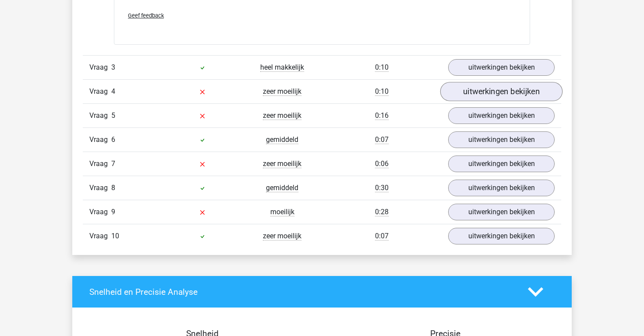 The height and width of the screenshot is (336, 644). What do you see at coordinates (113, 115) in the screenshot?
I see `span: 5` at bounding box center [113, 115].